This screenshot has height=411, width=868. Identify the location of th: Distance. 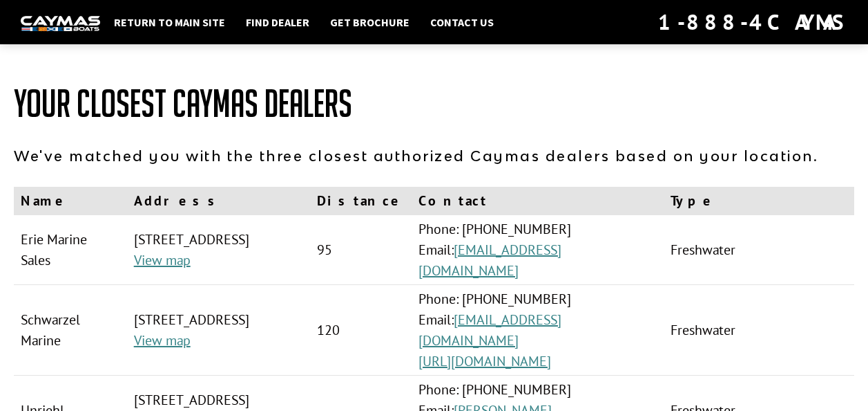
(361, 201).